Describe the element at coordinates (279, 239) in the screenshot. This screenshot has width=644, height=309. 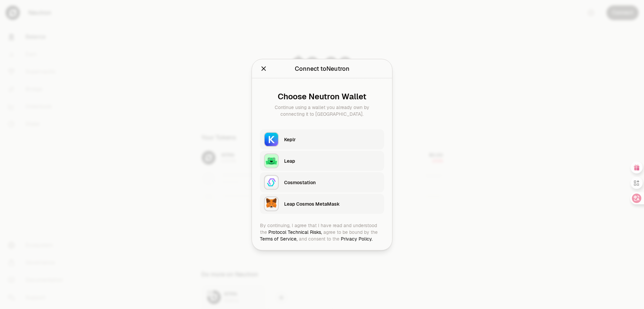
I see `a: Terms of Service,` at that location.